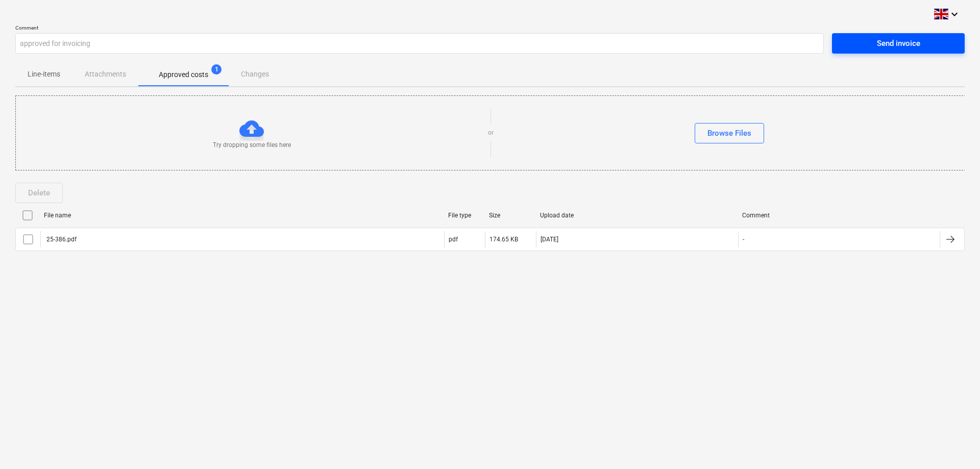  I want to click on div: Comment, so click(839, 216).